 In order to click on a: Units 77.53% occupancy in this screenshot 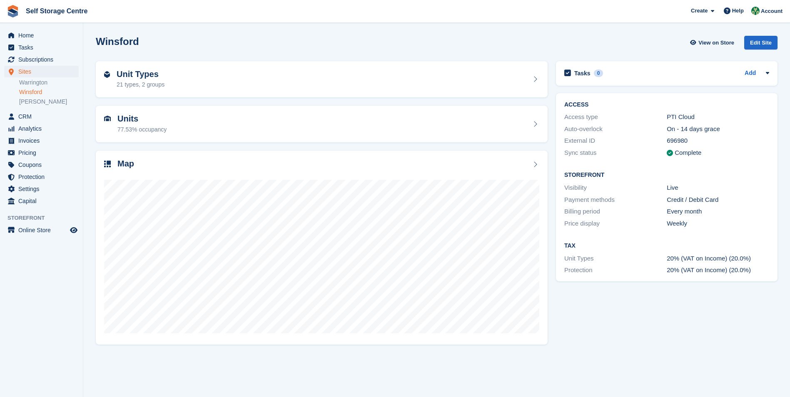, I will do `click(321, 124)`.